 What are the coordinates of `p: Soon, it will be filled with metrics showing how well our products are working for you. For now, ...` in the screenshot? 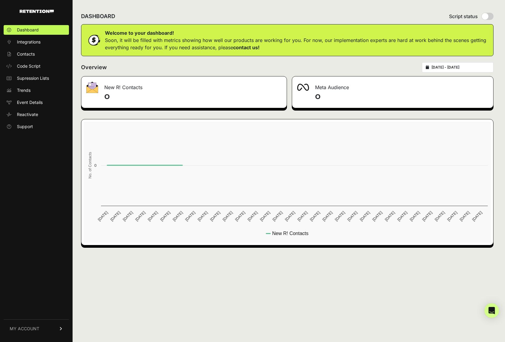 It's located at (297, 44).